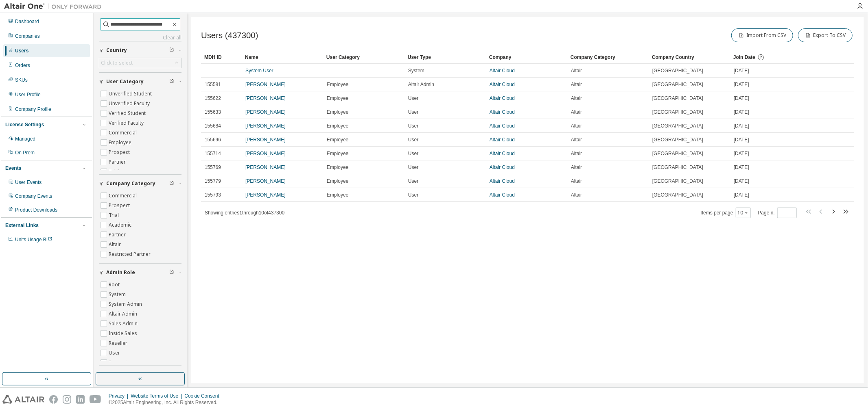 This screenshot has width=868, height=411. I want to click on div: User Type, so click(445, 57).